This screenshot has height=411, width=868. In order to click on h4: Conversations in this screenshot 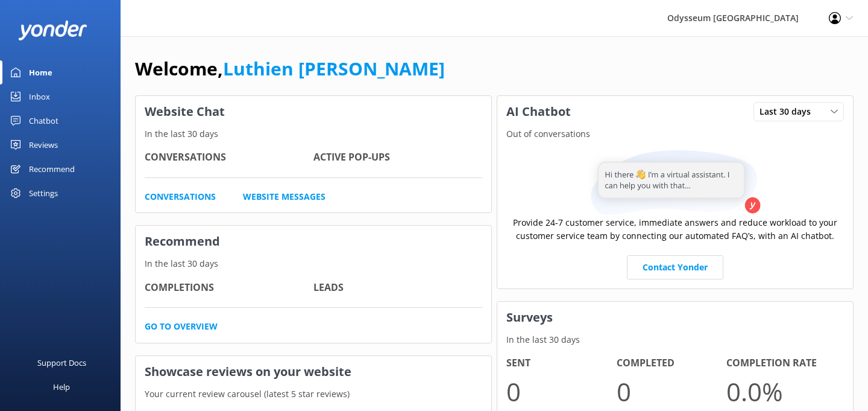, I will do `click(229, 158)`.